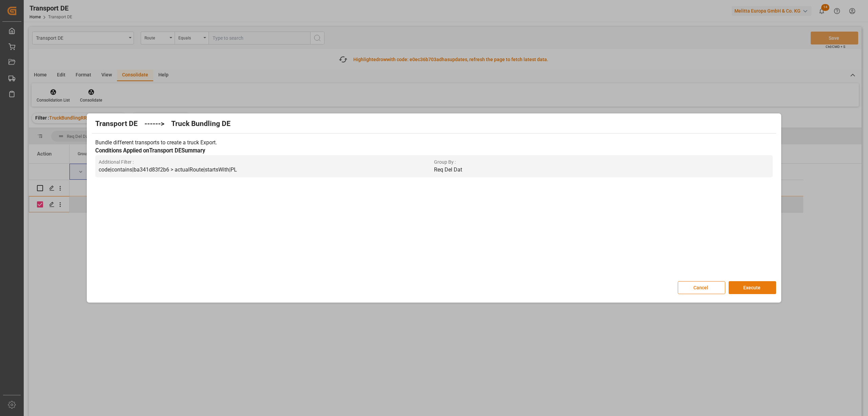  I want to click on h3: Conditions Applied on Transport DE Summary, so click(434, 151).